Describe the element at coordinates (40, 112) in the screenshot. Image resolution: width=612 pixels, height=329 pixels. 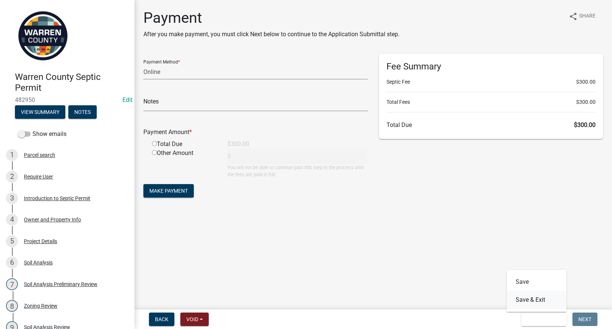
I see `wm-modal-confirm: Summary` at that location.